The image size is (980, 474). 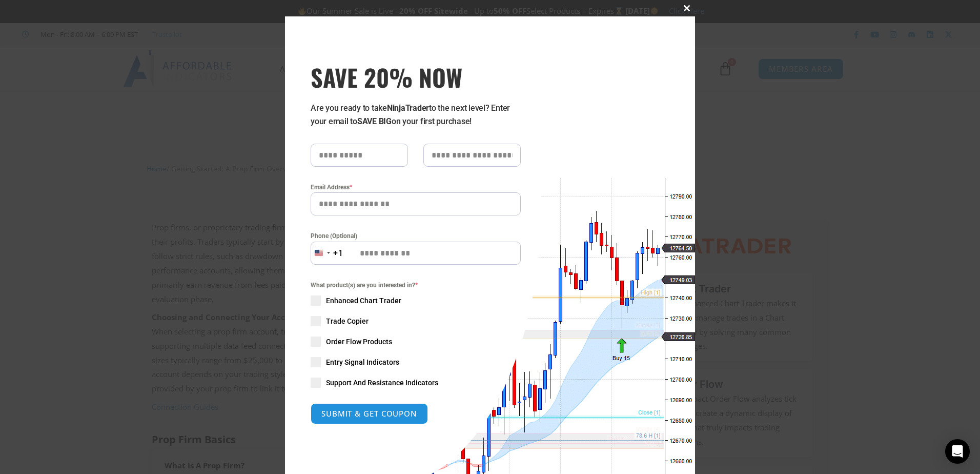 I want to click on div: +1, so click(x=339, y=253).